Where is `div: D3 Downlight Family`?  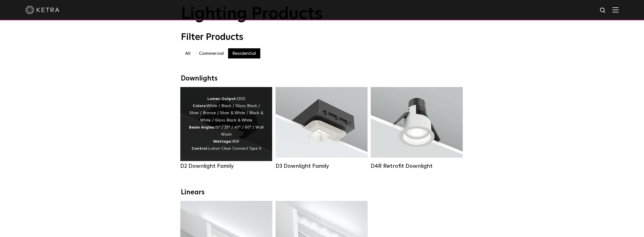
div: D3 Downlight Family is located at coordinates (321, 166).